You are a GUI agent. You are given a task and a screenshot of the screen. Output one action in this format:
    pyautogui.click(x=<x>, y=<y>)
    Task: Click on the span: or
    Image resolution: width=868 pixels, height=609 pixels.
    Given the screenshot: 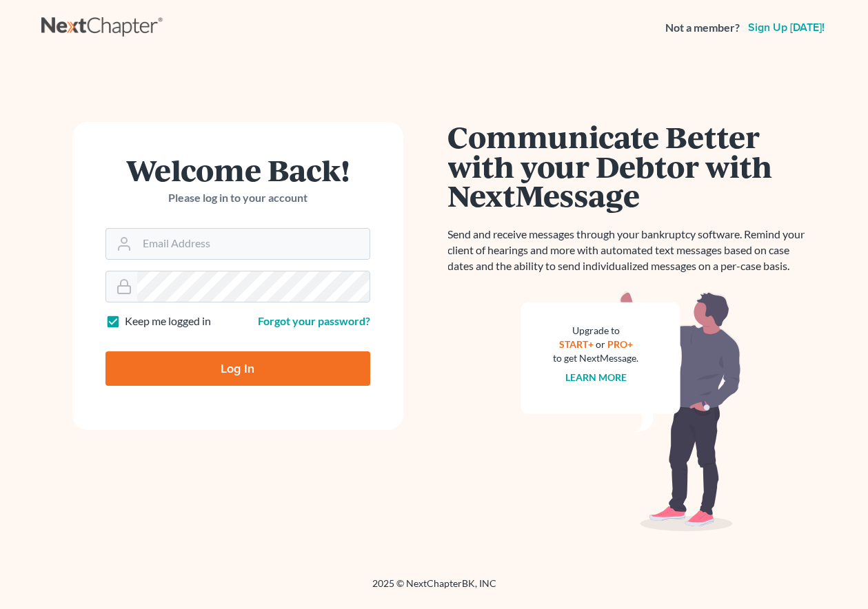 What is the action you would take?
    pyautogui.click(x=601, y=344)
    